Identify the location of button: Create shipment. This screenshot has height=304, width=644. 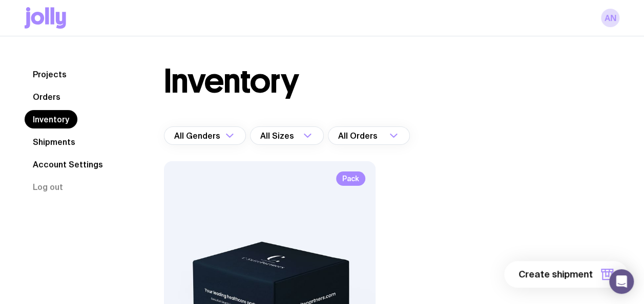
(566, 274).